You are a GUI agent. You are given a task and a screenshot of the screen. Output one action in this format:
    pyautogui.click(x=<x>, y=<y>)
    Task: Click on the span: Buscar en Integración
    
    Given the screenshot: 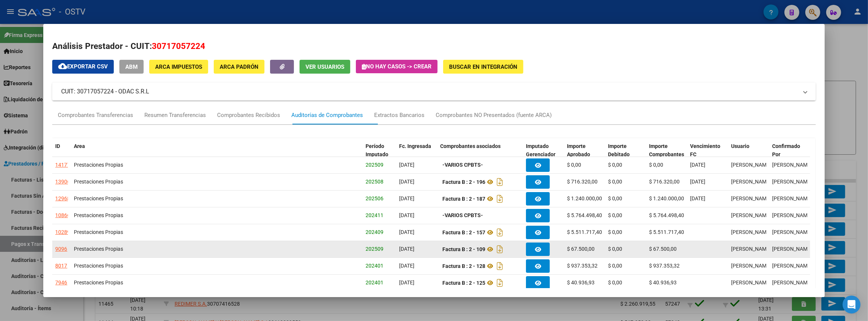 What is the action you would take?
    pyautogui.click(x=483, y=67)
    